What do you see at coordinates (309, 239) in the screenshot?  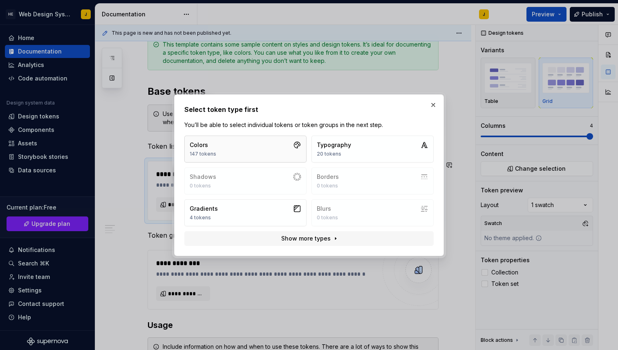 I see `button: Show more types` at bounding box center [309, 239].